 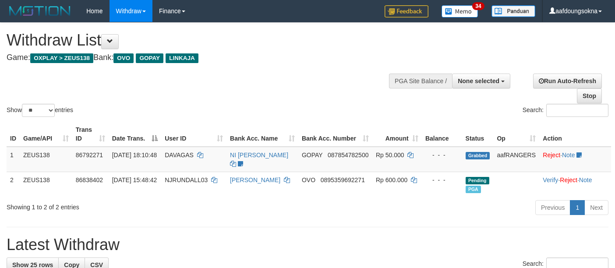 I want to click on a: Next, so click(x=596, y=207).